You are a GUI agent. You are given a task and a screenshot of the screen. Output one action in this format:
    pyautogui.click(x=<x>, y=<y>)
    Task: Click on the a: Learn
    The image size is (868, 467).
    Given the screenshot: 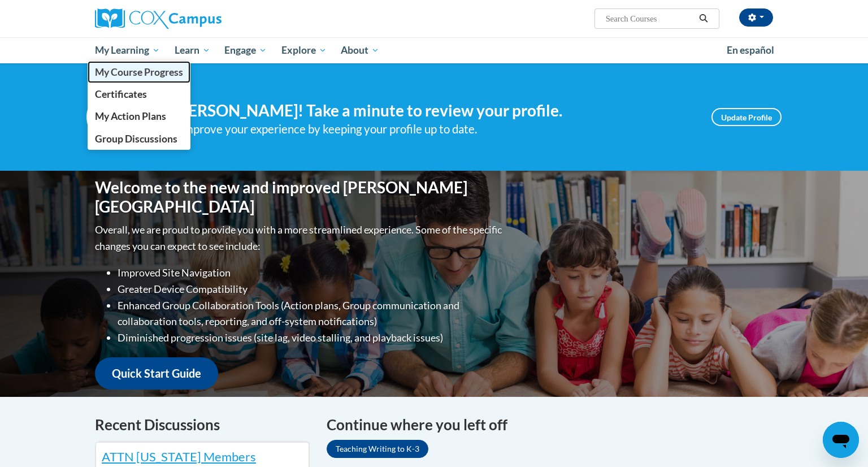 What is the action you would take?
    pyautogui.click(x=193, y=51)
    